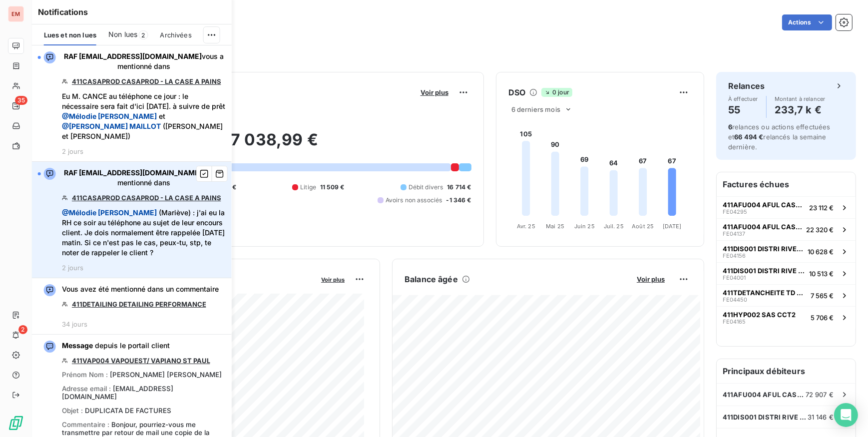  Describe the element at coordinates (144, 393) in the screenshot. I see `div: Adresse email :` at that location.